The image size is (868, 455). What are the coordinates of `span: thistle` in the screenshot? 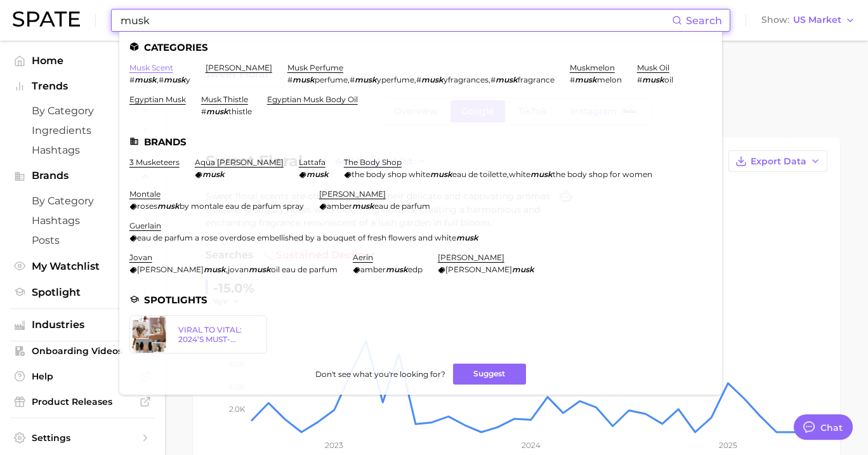 It's located at (240, 111).